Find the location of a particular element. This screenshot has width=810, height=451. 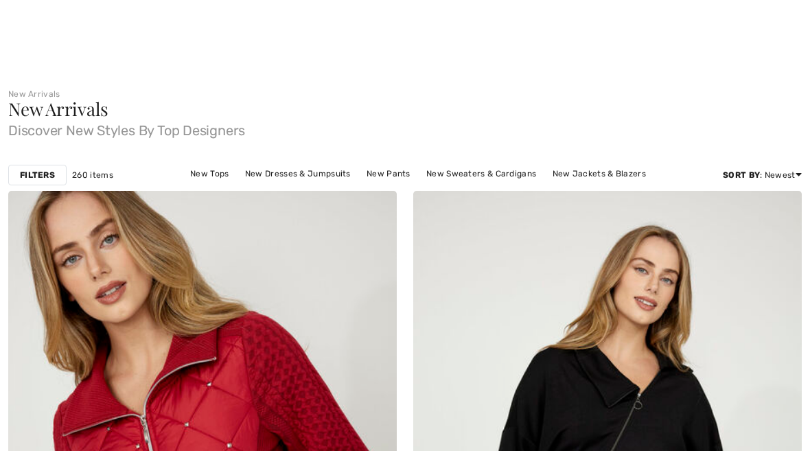

a: New Arrivals is located at coordinates (34, 94).